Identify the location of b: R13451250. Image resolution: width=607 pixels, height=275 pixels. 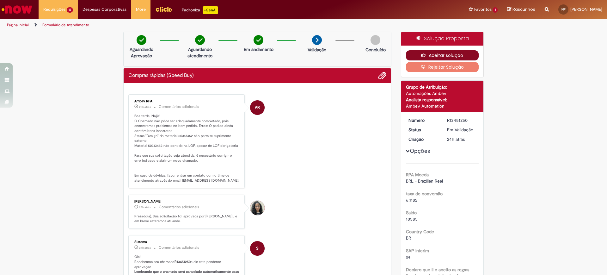
(183, 262).